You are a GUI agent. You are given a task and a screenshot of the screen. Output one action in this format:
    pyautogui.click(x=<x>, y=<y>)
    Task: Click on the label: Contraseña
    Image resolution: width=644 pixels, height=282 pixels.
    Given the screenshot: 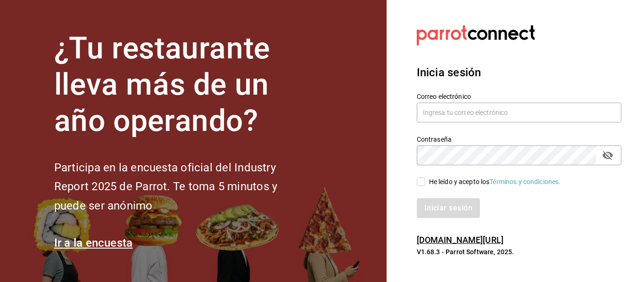 What is the action you would take?
    pyautogui.click(x=519, y=140)
    